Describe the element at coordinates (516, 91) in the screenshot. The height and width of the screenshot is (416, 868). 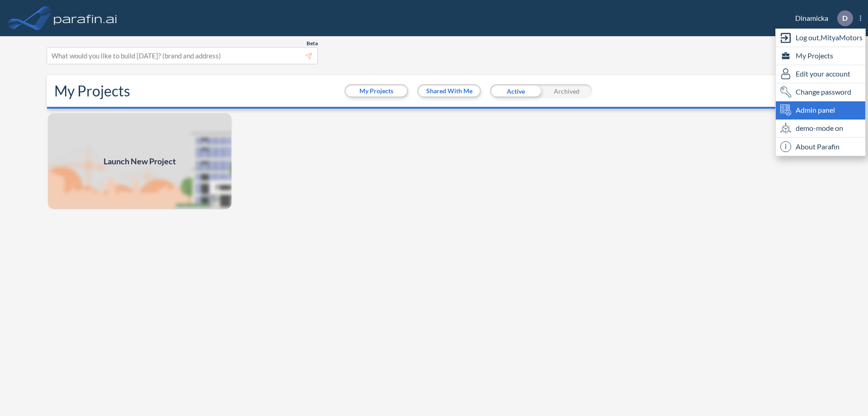
I see `div: Active` at that location.